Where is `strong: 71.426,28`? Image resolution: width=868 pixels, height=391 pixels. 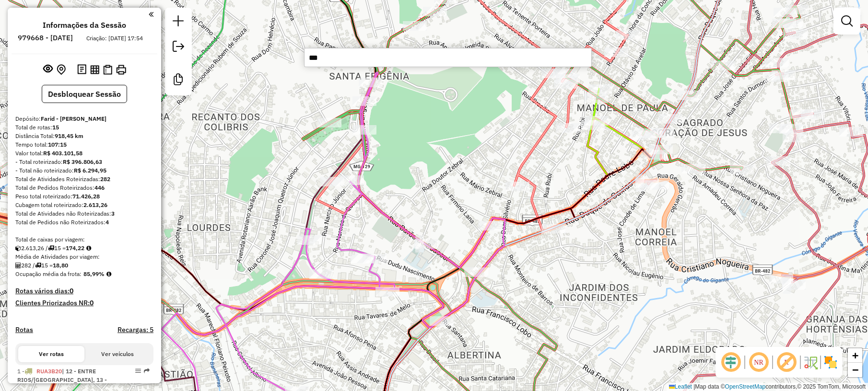
strong: 71.426,28 is located at coordinates (86, 196).